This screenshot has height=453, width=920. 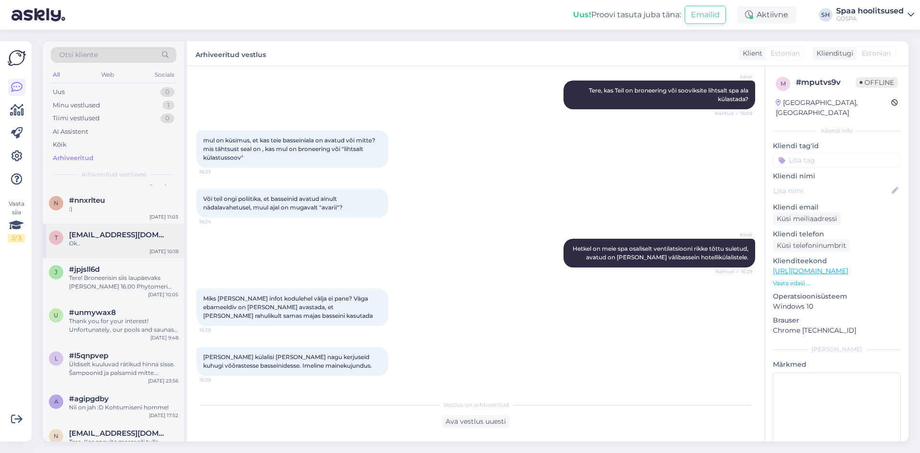 I want to click on p: Klienditeekond, so click(x=836, y=261).